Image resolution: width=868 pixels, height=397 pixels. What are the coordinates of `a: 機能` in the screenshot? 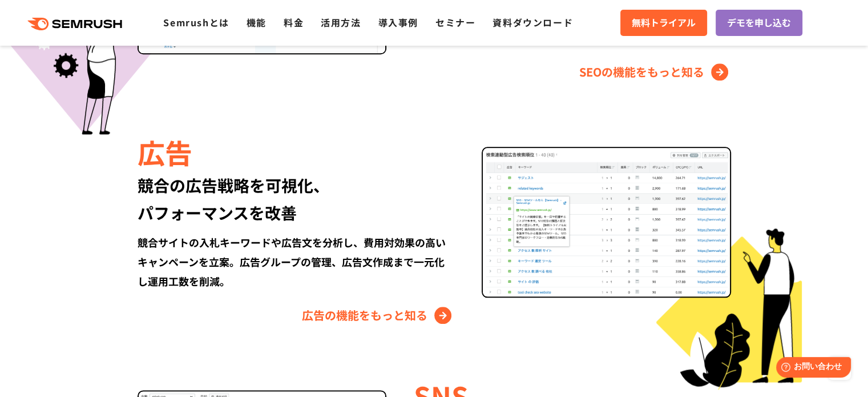 It's located at (256, 22).